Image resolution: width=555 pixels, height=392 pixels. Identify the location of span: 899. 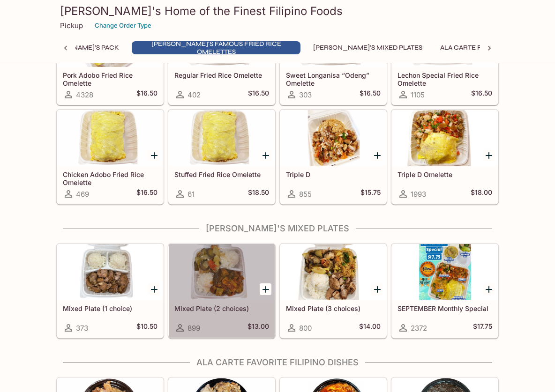
(194, 328).